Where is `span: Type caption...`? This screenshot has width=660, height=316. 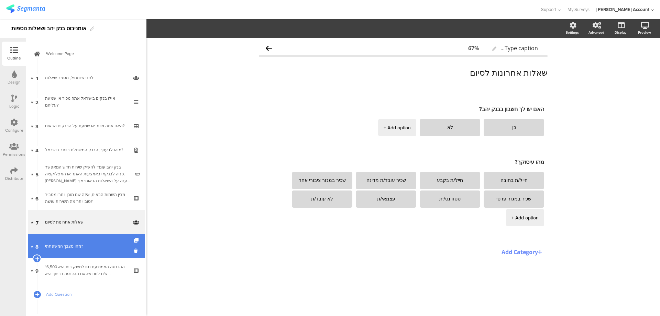 span: Type caption... is located at coordinates (519, 48).